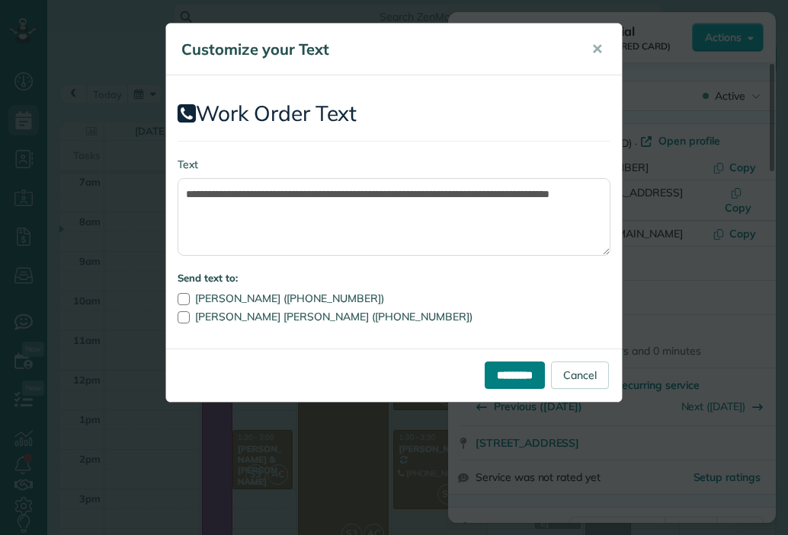 Image resolution: width=788 pixels, height=535 pixels. What do you see at coordinates (376, 50) in the screenshot?
I see `h5: Customize your Text` at bounding box center [376, 50].